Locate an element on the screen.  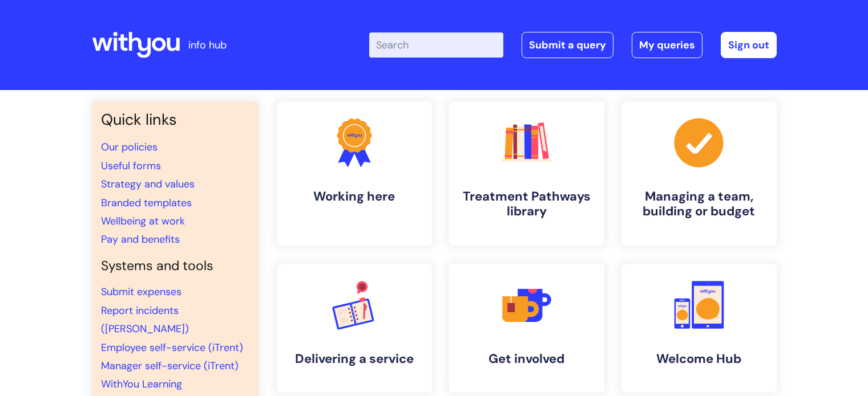
a: Useful forms is located at coordinates (131, 166).